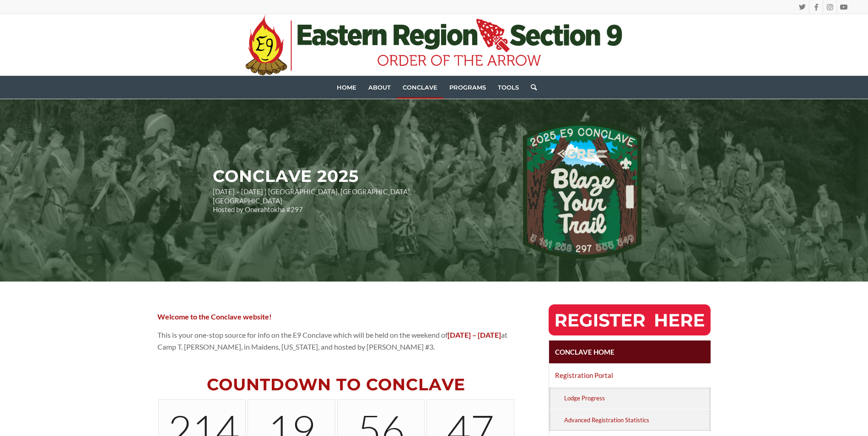 The width and height of the screenshot is (868, 436). Describe the element at coordinates (508, 87) in the screenshot. I see `span: Tools` at that location.